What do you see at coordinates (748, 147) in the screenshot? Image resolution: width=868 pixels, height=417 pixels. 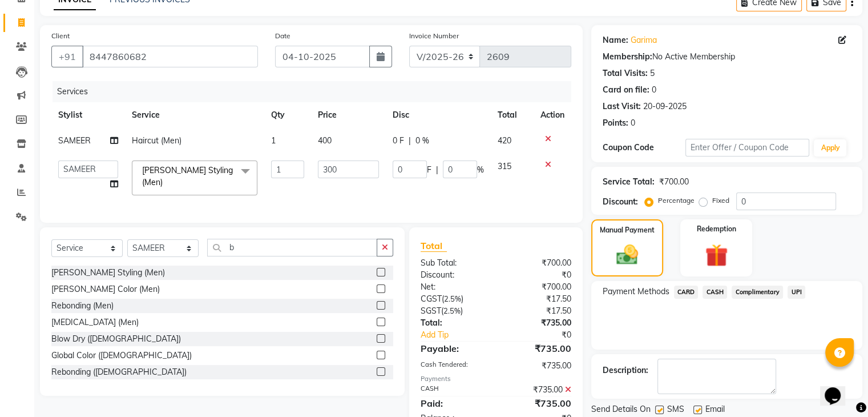 I see `input: Enter Offer / Coupon Code` at bounding box center [748, 147].